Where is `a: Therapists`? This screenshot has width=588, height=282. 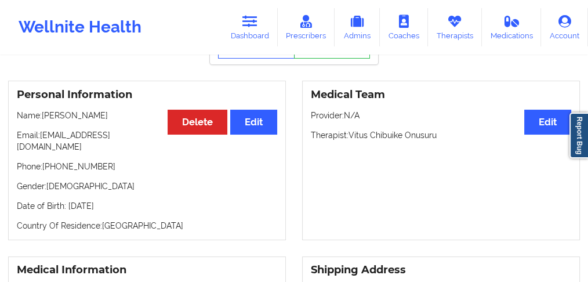
a: Therapists is located at coordinates (455, 27).